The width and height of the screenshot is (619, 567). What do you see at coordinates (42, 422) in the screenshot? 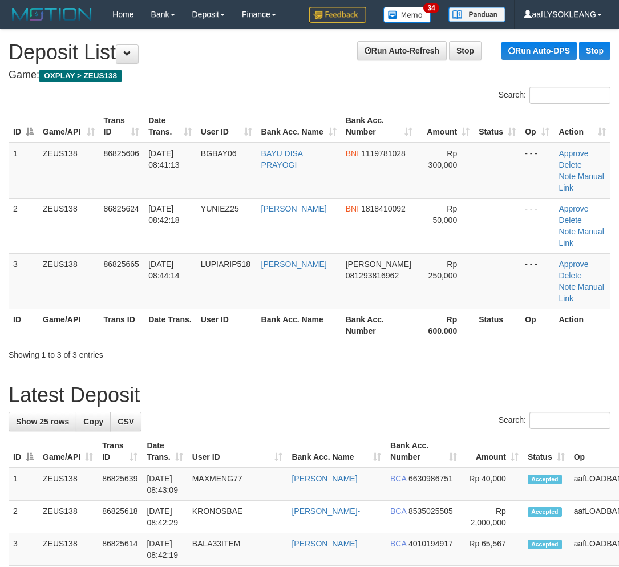
I see `span: Show 25 rows` at bounding box center [42, 422].